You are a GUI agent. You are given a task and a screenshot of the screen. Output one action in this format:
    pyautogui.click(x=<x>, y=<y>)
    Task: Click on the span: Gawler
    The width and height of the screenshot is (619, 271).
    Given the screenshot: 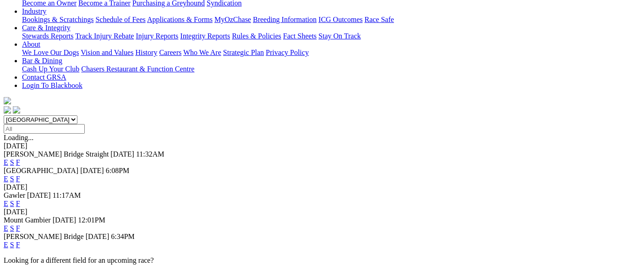 What is the action you would take?
    pyautogui.click(x=14, y=195)
    